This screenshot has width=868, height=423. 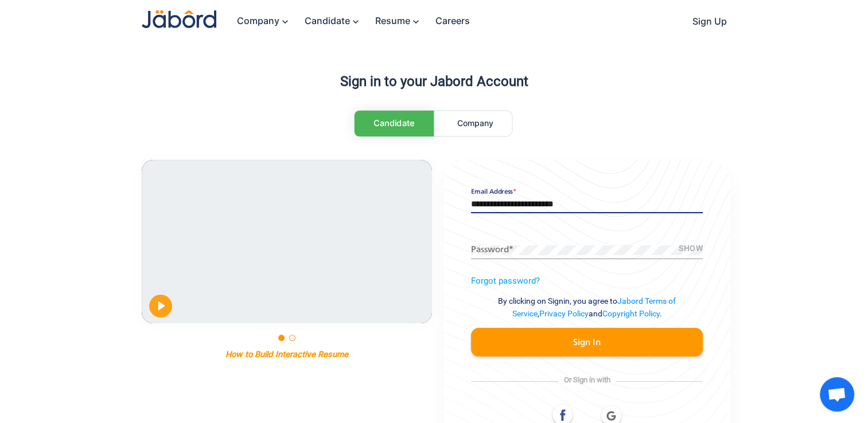 I want to click on span: Sign In, so click(x=587, y=343).